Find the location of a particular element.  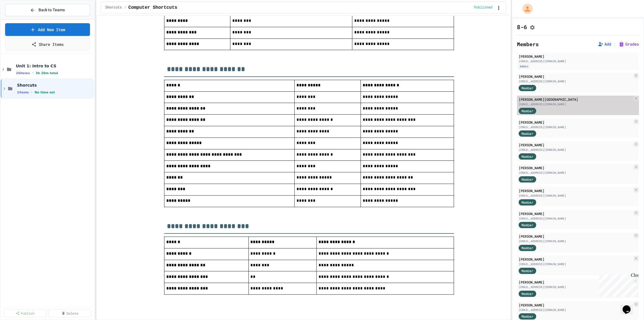

span: Published is located at coordinates (483, 8).